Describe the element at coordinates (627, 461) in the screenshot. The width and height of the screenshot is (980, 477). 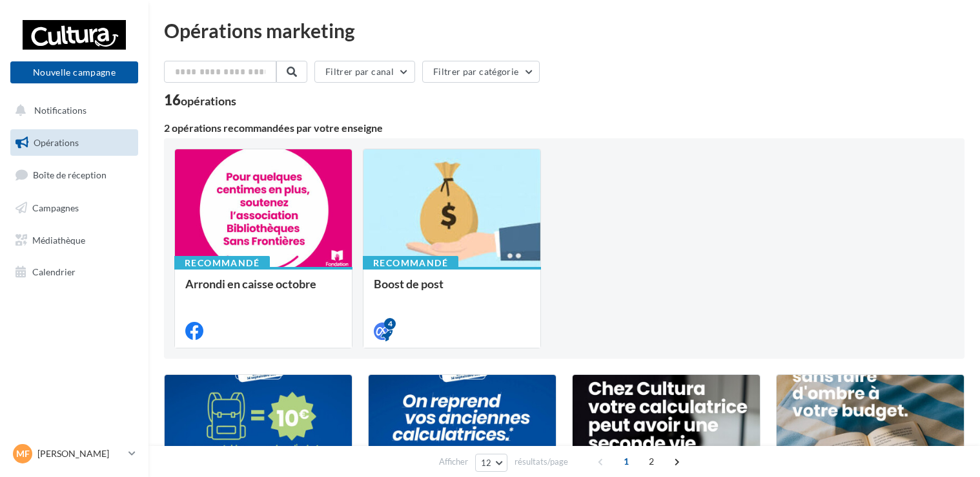
I see `span: 1` at that location.